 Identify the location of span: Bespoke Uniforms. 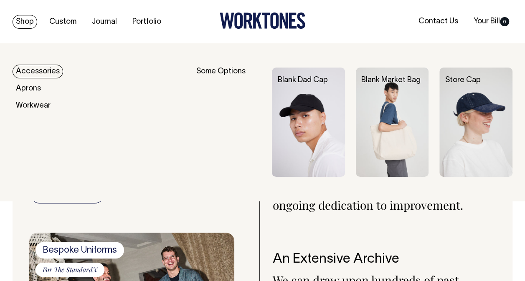
(80, 251).